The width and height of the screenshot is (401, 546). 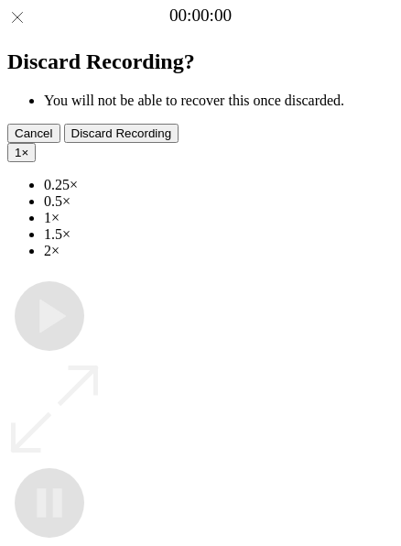 I want to click on li: 1.5×, so click(x=219, y=235).